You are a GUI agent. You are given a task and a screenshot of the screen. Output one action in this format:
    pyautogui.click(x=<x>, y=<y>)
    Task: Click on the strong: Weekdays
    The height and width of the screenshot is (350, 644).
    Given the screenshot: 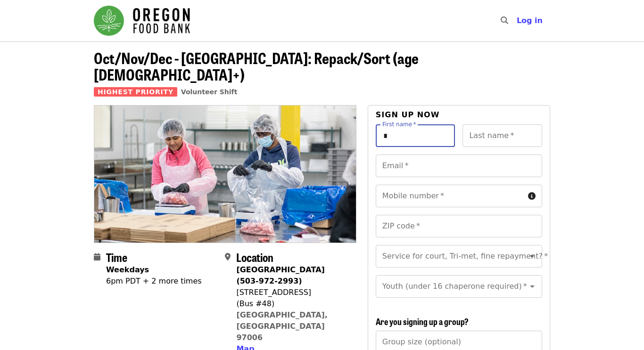 What is the action you would take?
    pyautogui.click(x=127, y=269)
    